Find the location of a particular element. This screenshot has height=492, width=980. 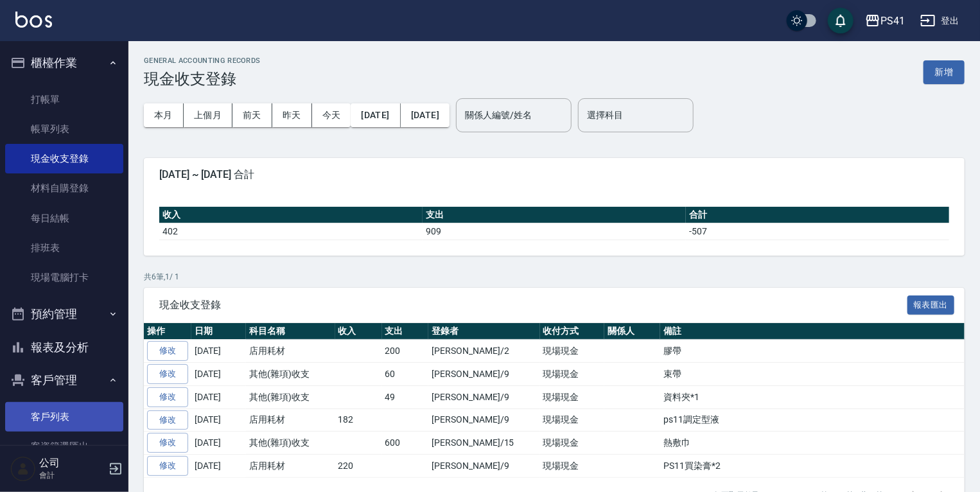

a: 材料自購登錄 is located at coordinates (64, 188).